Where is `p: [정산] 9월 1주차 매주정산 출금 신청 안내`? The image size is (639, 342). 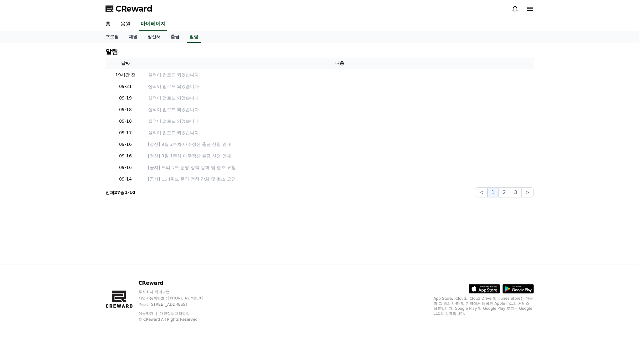 p: [정산] 9월 1주차 매주정산 출금 신청 안내 is located at coordinates (340, 156).